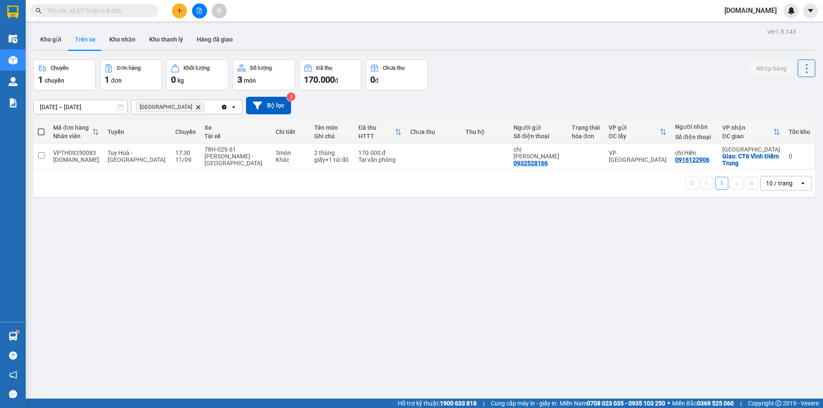 This screenshot has height=408, width=823. What do you see at coordinates (215, 39) in the screenshot?
I see `button: Hàng đã giao` at bounding box center [215, 39].